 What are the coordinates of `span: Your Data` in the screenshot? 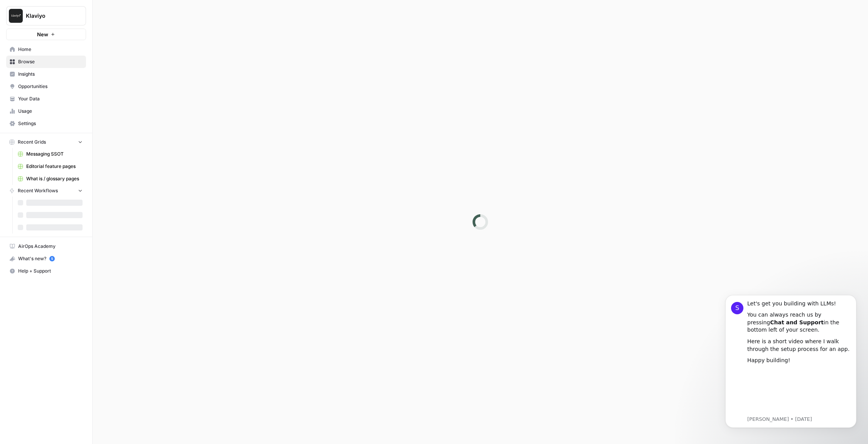 It's located at (50, 99).